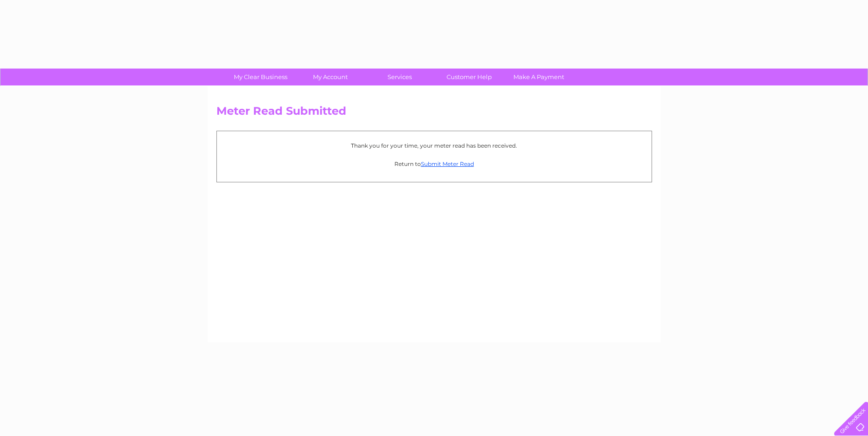 The height and width of the screenshot is (436, 868). I want to click on a: Make A Payment, so click(539, 77).